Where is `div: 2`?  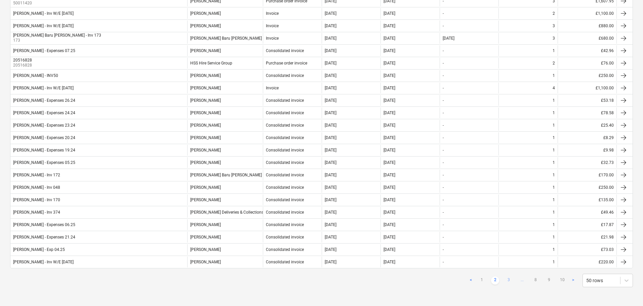
div: 2 is located at coordinates (554, 63).